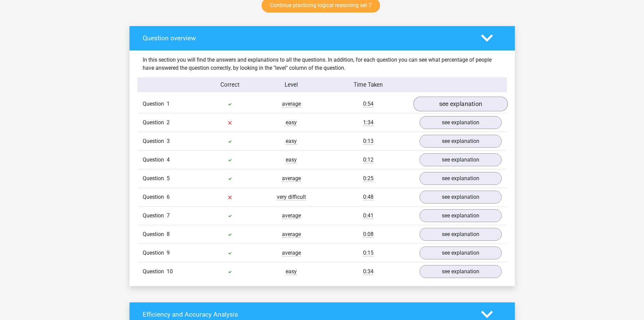 This screenshot has height=320, width=644. Describe the element at coordinates (168, 234) in the screenshot. I see `span: 8` at that location.